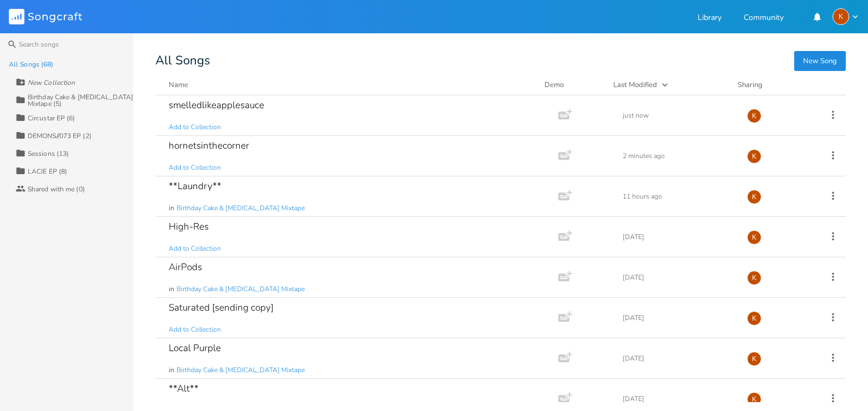  Describe the element at coordinates (669, 85) in the screenshot. I see `button: Last Modified` at that location.